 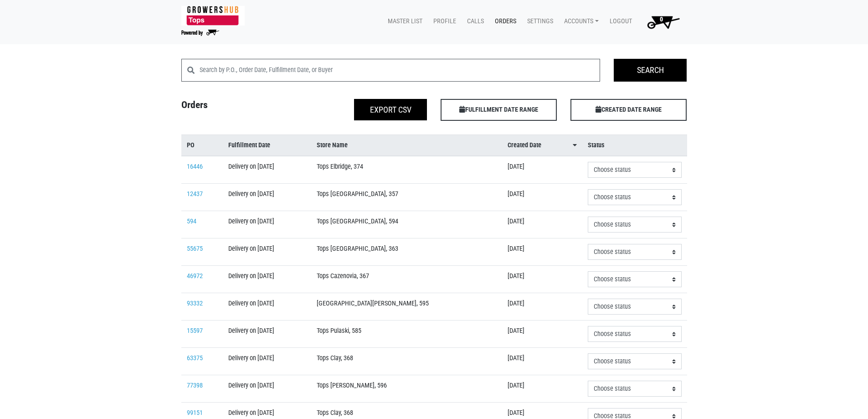 What do you see at coordinates (194, 359) in the screenshot?
I see `a: 63375` at bounding box center [194, 359].